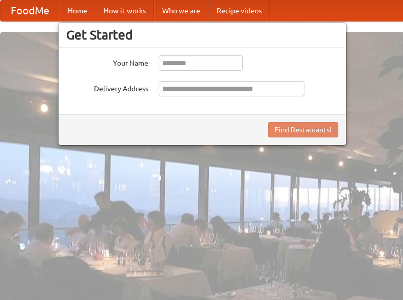  Describe the element at coordinates (107, 87) in the screenshot. I see `label: Delivery Address` at that location.